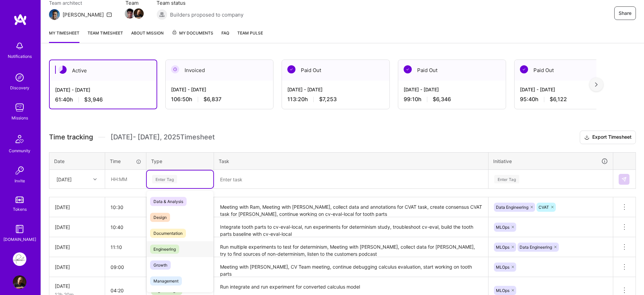  Describe the element at coordinates (168, 201) in the screenshot. I see `span: Data & Analysis` at that location.